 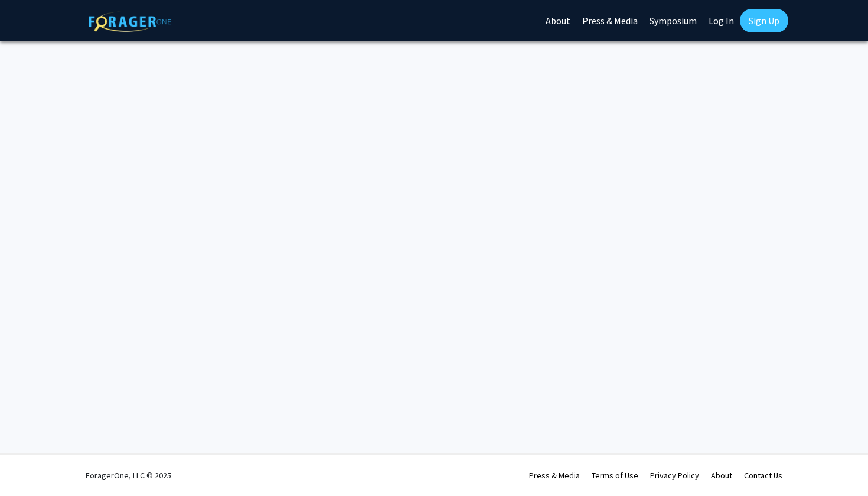 I want to click on a: Sign Up, so click(x=764, y=20).